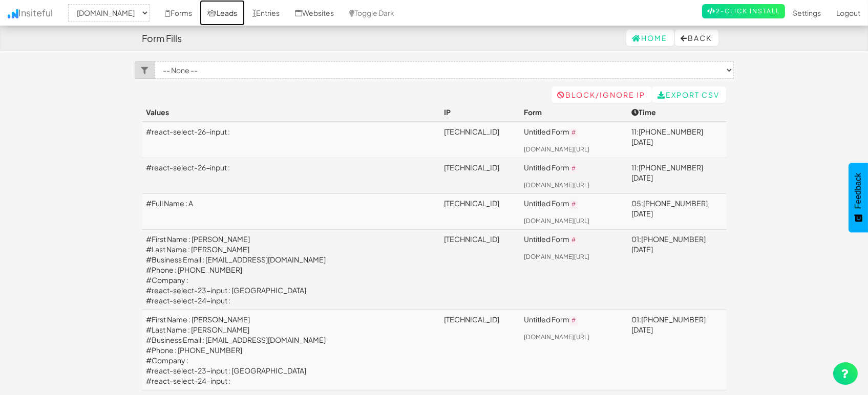 The height and width of the screenshot is (395, 868). What do you see at coordinates (696, 38) in the screenshot?
I see `button: Back` at bounding box center [696, 38].